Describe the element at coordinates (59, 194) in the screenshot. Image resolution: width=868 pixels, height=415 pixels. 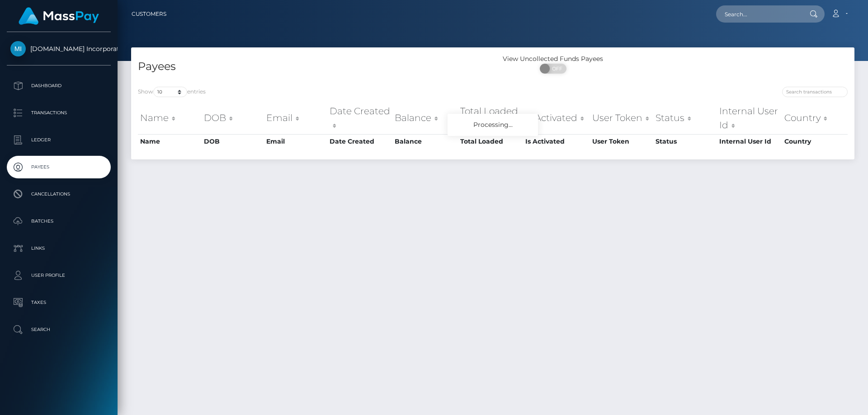
I see `a: Cancellations` at that location.